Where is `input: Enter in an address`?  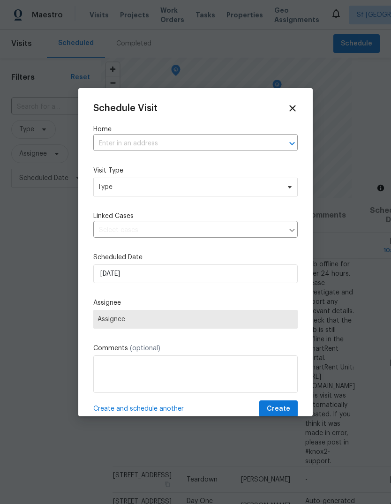
input: Enter in an address is located at coordinates (182, 143).